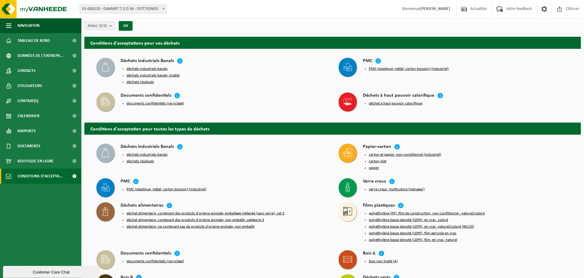 The width and height of the screenshot is (584, 278). I want to click on button: polyéthylène basse densité (LDPE), film agricole en vrac, so click(412, 233).